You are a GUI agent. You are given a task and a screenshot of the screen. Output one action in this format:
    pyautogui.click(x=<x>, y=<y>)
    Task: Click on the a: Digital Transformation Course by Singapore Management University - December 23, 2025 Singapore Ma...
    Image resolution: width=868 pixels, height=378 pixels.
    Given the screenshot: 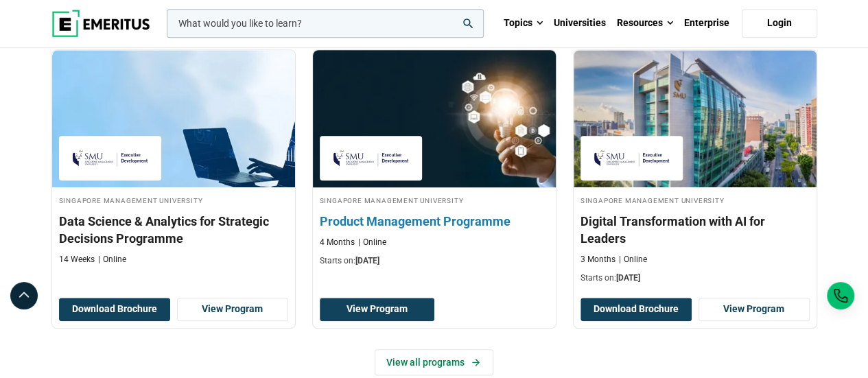 What is the action you would take?
    pyautogui.click(x=695, y=170)
    